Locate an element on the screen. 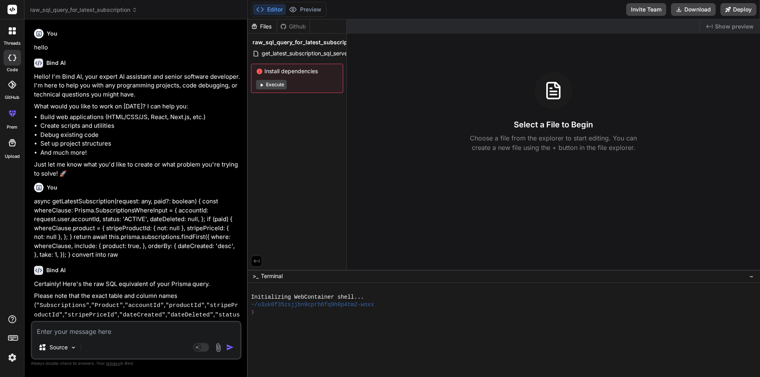 The height and width of the screenshot is (377, 760). li: And much more! is located at coordinates (140, 153).